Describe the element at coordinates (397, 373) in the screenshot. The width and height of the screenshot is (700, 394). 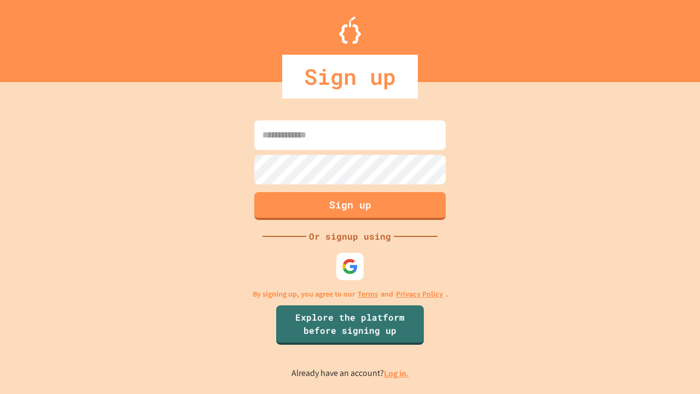
I see `a: Log in.` at that location.